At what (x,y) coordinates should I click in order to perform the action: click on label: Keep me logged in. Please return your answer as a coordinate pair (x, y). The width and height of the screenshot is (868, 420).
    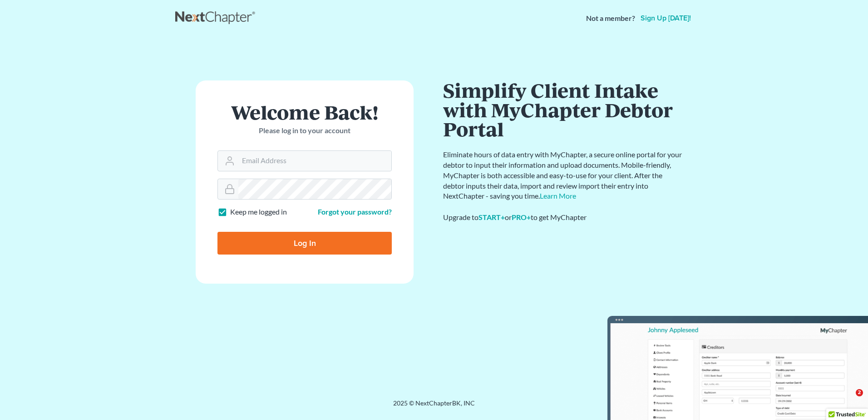
    Looking at the image, I should click on (258, 212).